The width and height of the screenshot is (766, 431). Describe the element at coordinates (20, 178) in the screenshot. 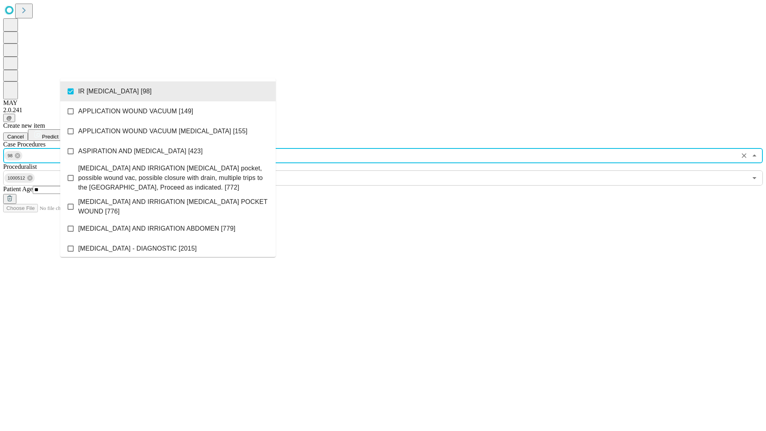

I see `div: 1000512` at that location.